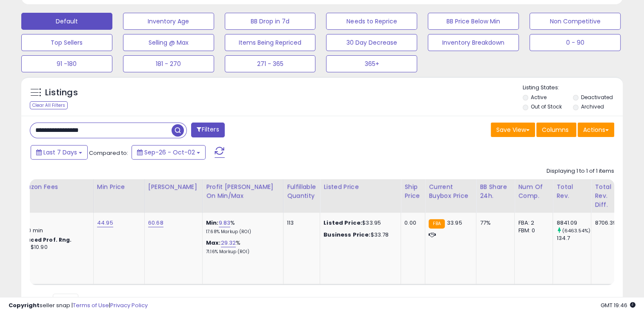  I want to click on a: 60.68, so click(156, 223).